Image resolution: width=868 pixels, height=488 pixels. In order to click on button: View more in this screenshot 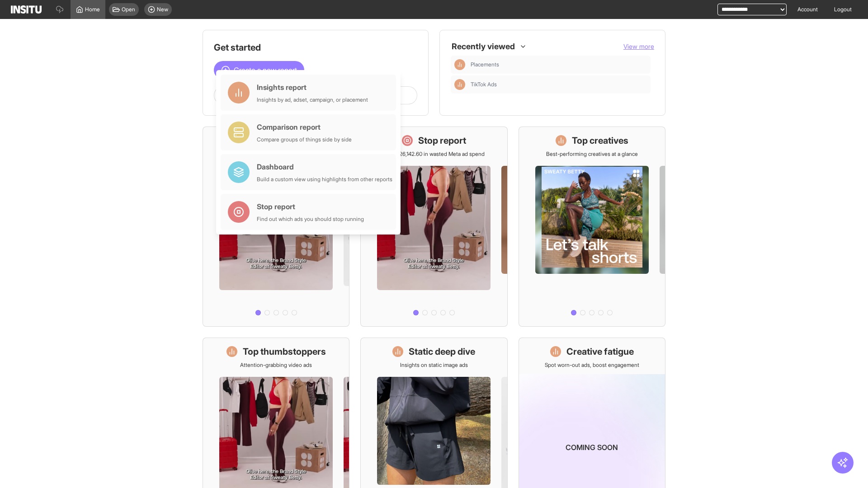, I will do `click(639, 46)`.